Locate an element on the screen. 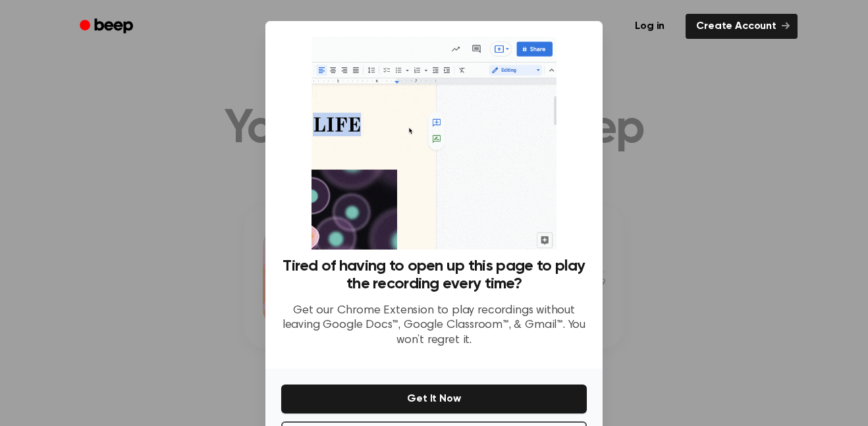  img: Beep extension in action is located at coordinates (433, 143).